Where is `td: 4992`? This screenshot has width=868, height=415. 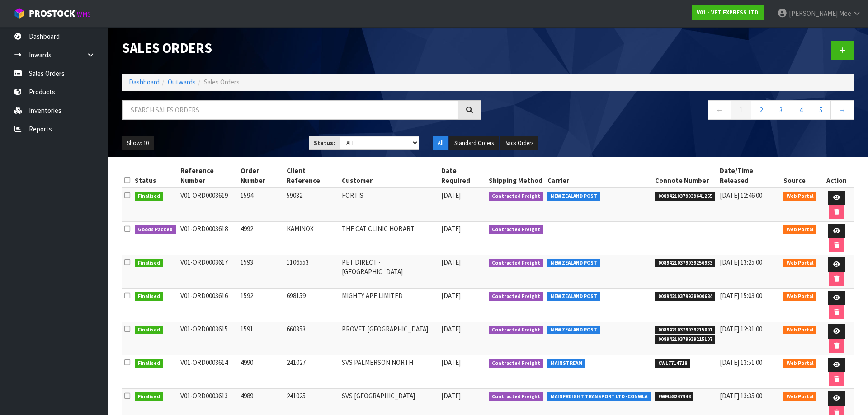 td: 4992 is located at coordinates (261, 239).